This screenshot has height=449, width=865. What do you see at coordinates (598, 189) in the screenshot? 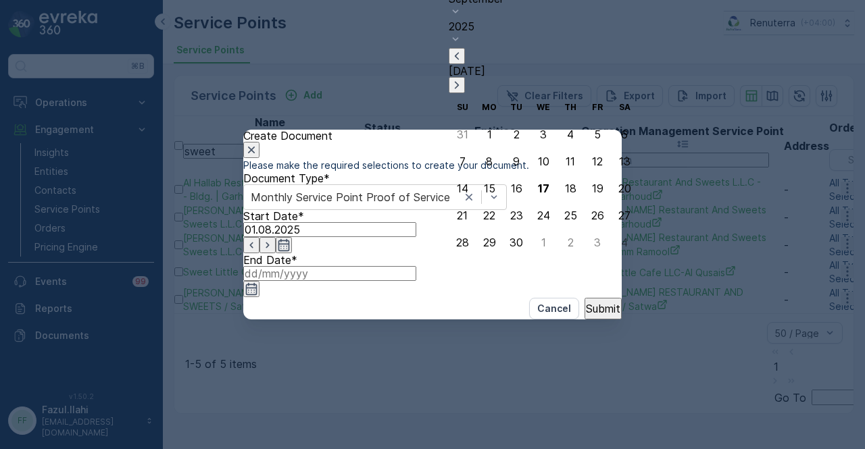
I see `div: 19` at bounding box center [598, 189].